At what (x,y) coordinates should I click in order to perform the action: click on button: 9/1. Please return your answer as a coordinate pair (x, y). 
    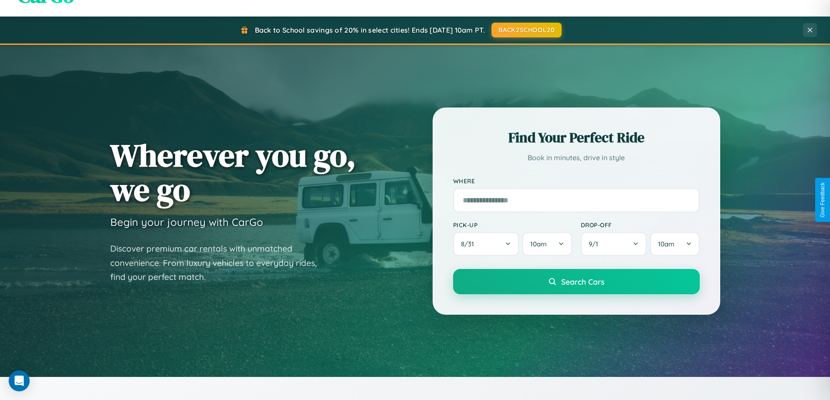
    Looking at the image, I should click on (614, 244).